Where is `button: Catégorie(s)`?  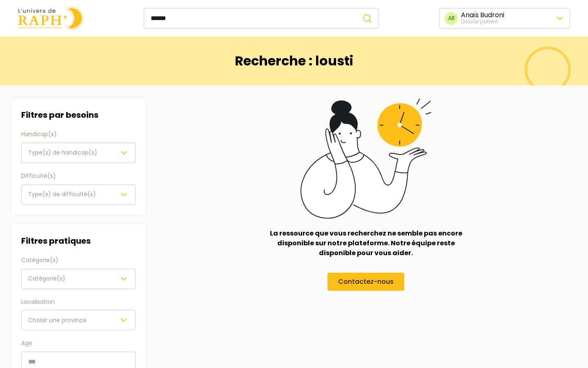
button: Catégorie(s) is located at coordinates (78, 279).